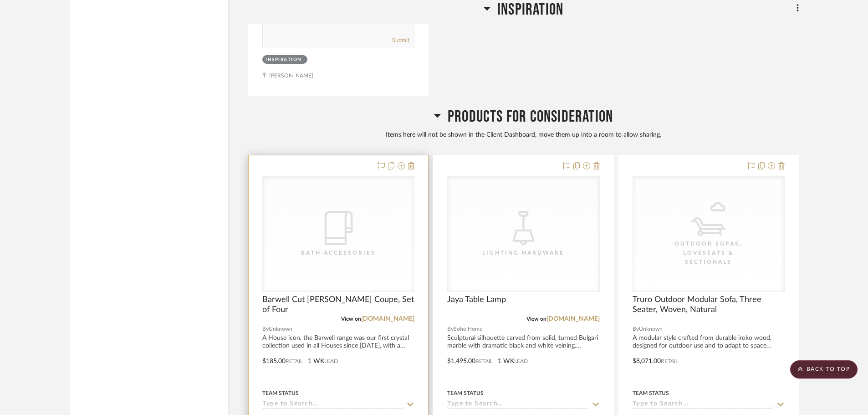  What do you see at coordinates (523, 135) in the screenshot?
I see `div: Items here will not be shown in the Client Dashboard, move them up into a room to allow sharing.` at bounding box center [523, 135].